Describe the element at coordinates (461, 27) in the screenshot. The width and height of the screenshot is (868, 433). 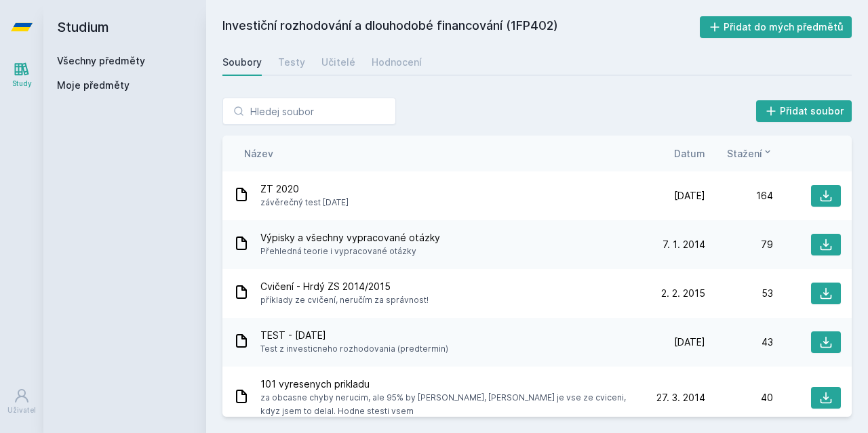
I see `h2: Investiční rozhodování a dlouhodobé financování (1FP402)` at that location.